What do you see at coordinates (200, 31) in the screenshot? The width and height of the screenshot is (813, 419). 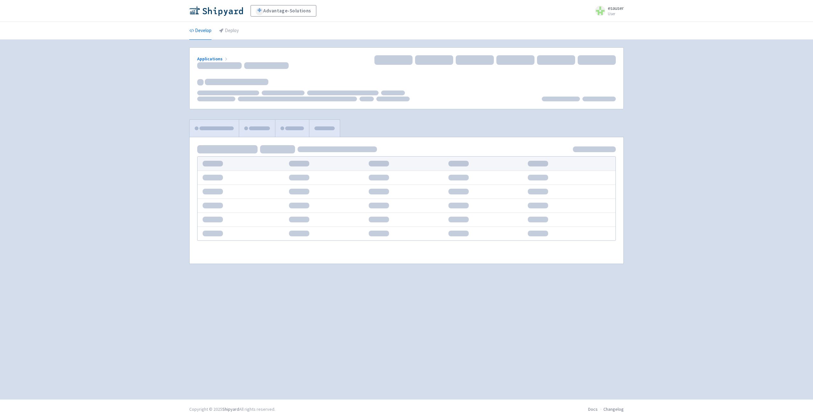 I see `a: Develop` at bounding box center [200, 31].